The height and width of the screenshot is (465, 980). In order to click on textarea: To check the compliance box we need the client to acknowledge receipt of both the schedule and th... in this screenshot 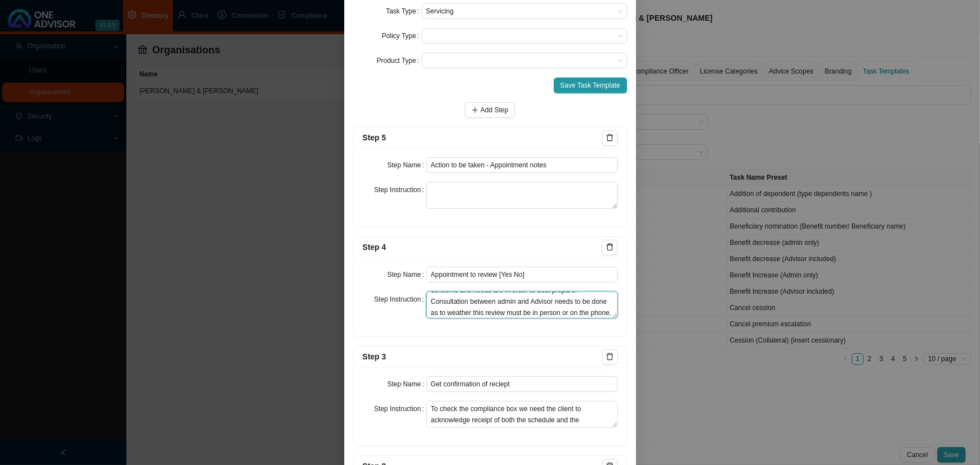, I will do `click(521, 414)`.